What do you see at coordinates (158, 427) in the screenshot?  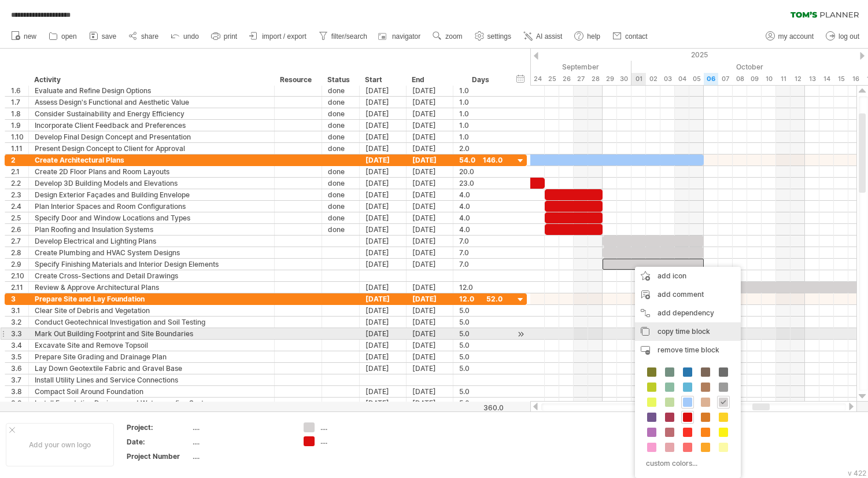 I see `div: Project:` at bounding box center [158, 427].